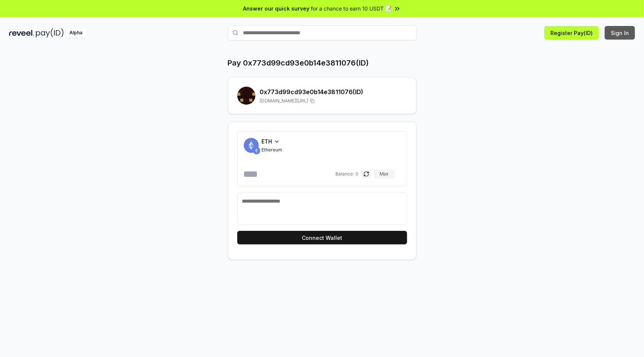 Image resolution: width=644 pixels, height=357 pixels. I want to click on img: reveel_dark, so click(21, 33).